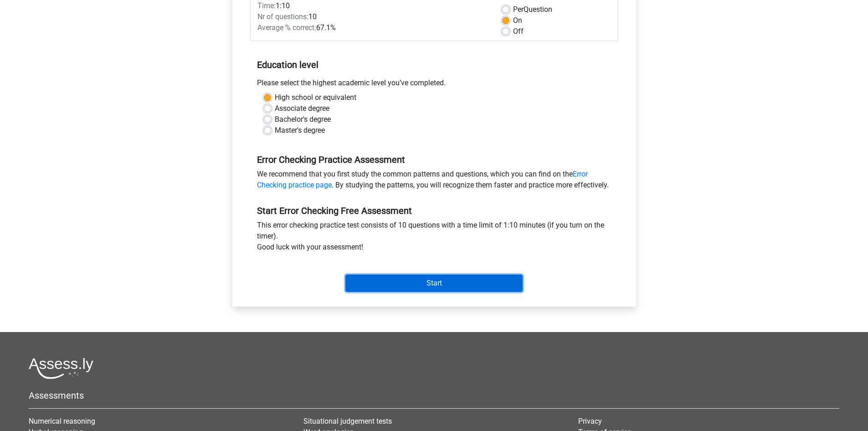 The width and height of the screenshot is (868, 431). I want to click on h5: Assessments, so click(434, 395).